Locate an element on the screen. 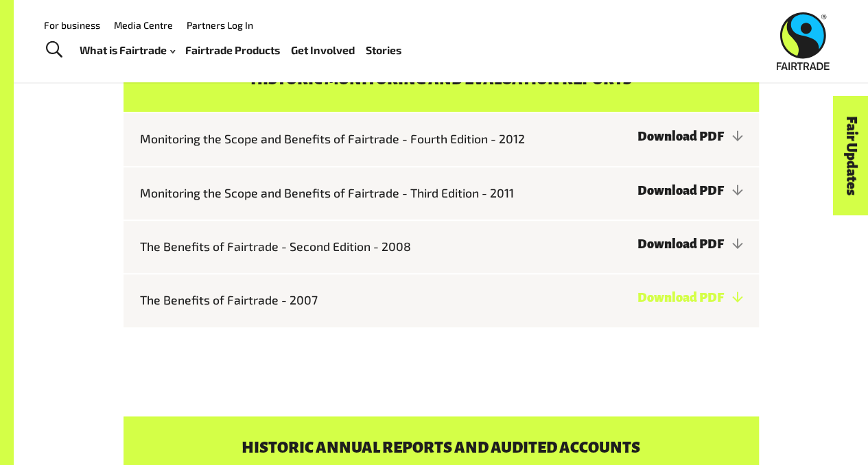  a: For business is located at coordinates (72, 25).